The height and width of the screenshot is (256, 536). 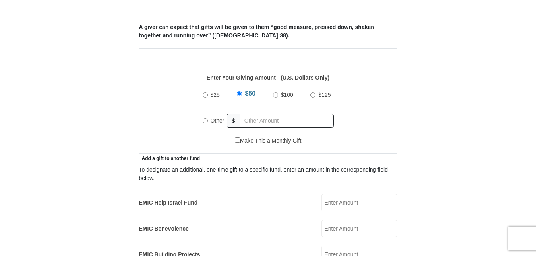 What do you see at coordinates (268, 174) in the screenshot?
I see `div: To designate an additional, one-time gift to a specific fund, enter an amount in the correspondin...` at bounding box center [268, 174].